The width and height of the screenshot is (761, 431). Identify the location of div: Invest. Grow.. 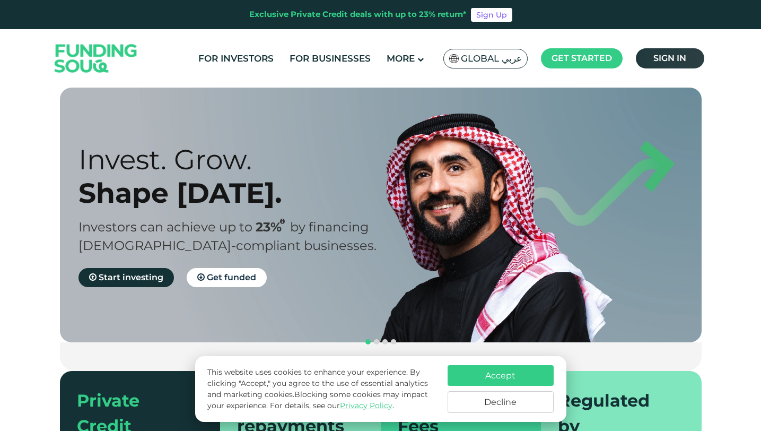
(239, 159).